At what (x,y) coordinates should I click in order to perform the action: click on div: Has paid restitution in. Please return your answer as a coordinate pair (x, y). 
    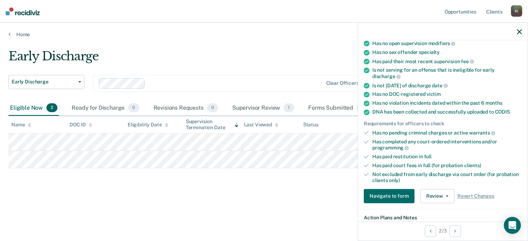
    Looking at the image, I should click on (447, 157).